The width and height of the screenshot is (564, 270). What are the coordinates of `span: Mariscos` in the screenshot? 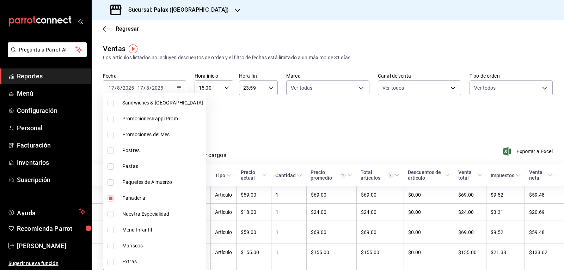 It's located at (162, 245).